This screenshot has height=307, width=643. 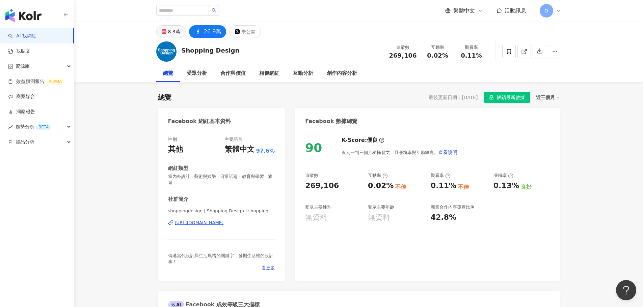 What do you see at coordinates (464, 11) in the screenshot?
I see `span: 繁體中文` at bounding box center [464, 11].